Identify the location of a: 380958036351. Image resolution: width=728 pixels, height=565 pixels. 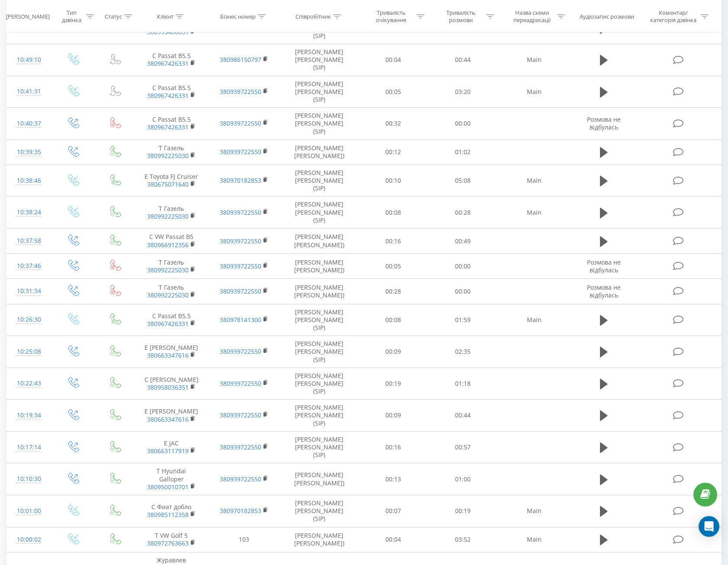
(168, 387).